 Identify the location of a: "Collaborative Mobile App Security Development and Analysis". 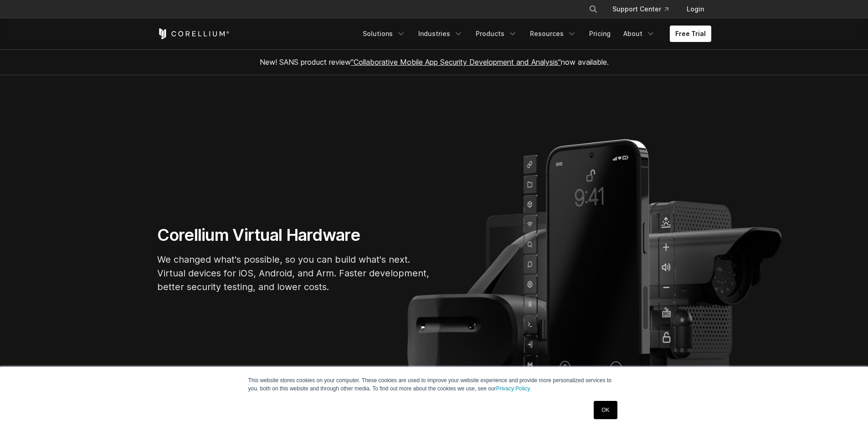
(456, 62).